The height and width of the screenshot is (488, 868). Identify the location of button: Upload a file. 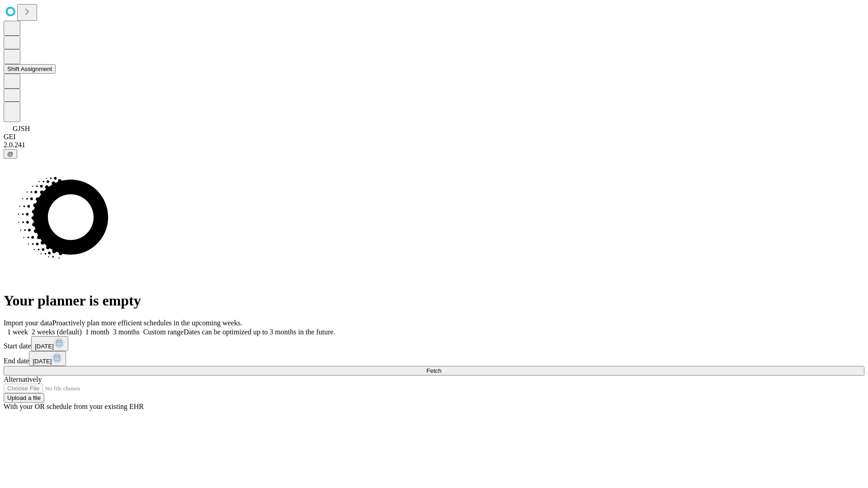
(24, 397).